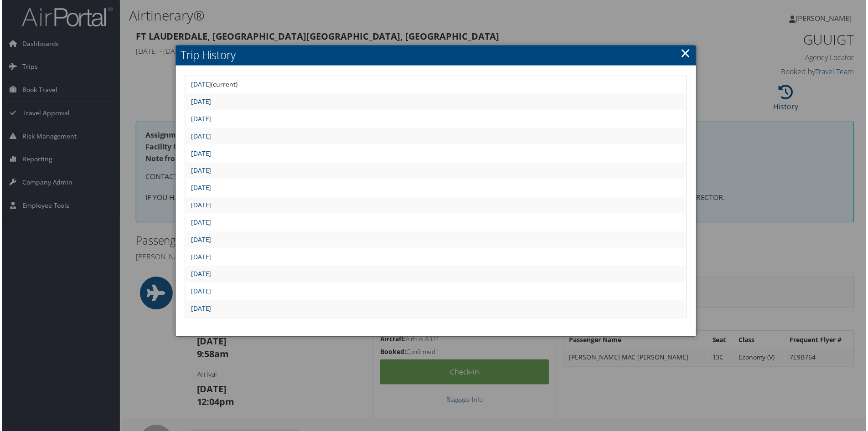 This screenshot has height=431, width=868. Describe the element at coordinates (435, 56) in the screenshot. I see `h2: Trip History` at that location.